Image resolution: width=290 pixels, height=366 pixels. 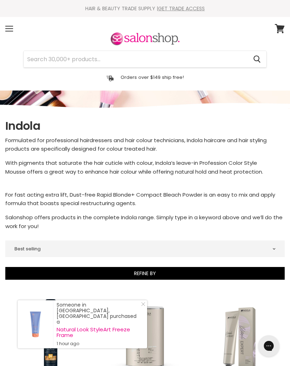 What do you see at coordinates (14, 13) in the screenshot?
I see `button: Gorgias live chat` at bounding box center [14, 13].